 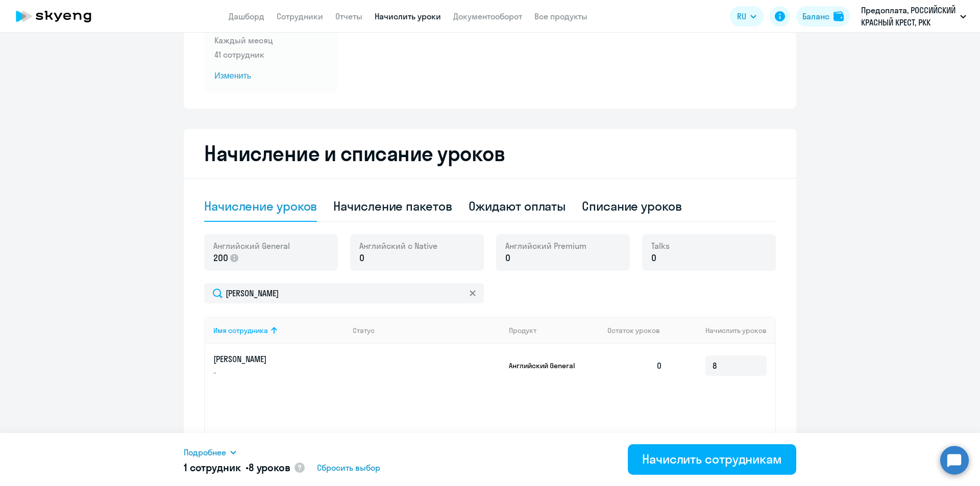 What do you see at coordinates (914, 16) in the screenshot?
I see `button: Предоплата, РОССИЙСКИЙ КРАСНЫЙ КРЕСТ, РКК` at bounding box center [914, 16].